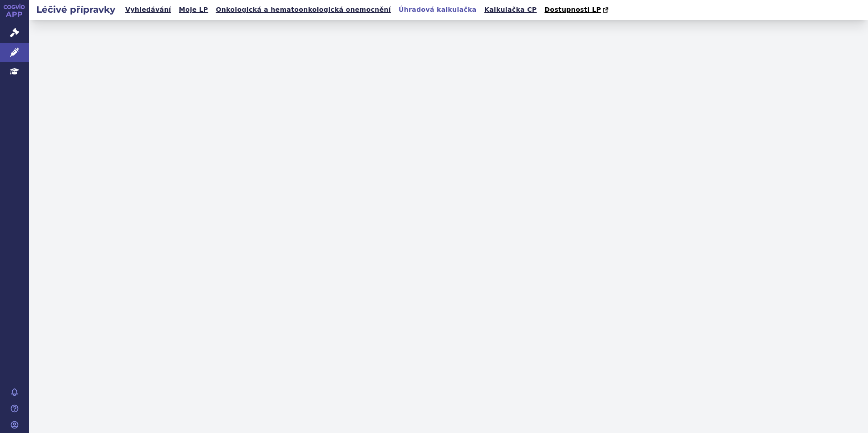  What do you see at coordinates (194, 9) in the screenshot?
I see `a: Moje LP` at bounding box center [194, 9].